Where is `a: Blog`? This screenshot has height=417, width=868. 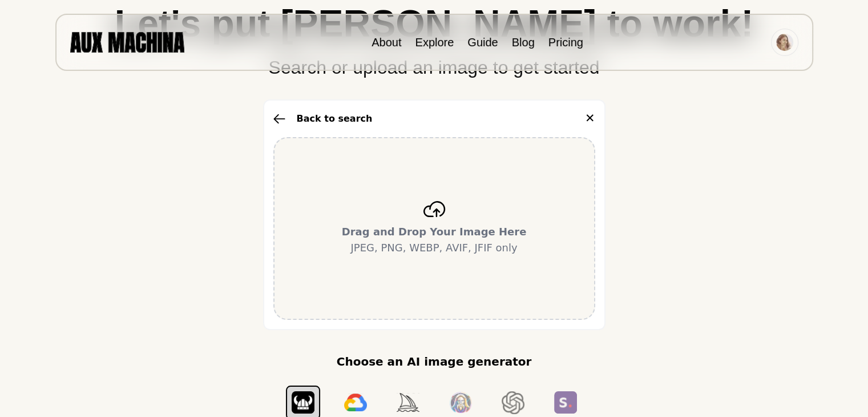
a: Blog is located at coordinates (523, 43).